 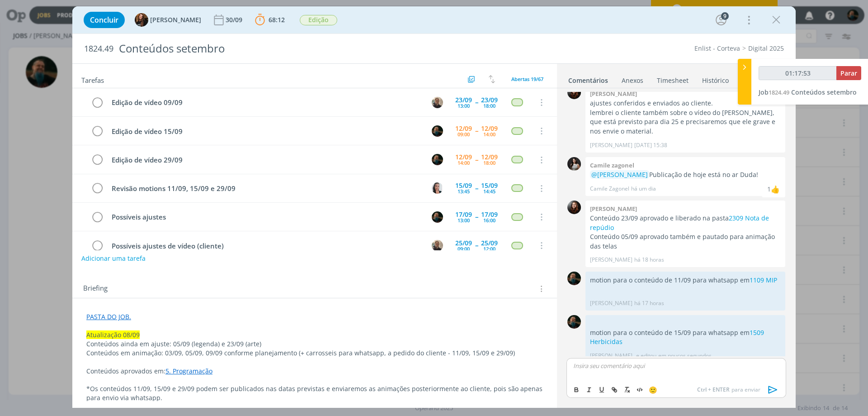 What do you see at coordinates (319, 20) in the screenshot?
I see `span: Edição` at bounding box center [319, 20].